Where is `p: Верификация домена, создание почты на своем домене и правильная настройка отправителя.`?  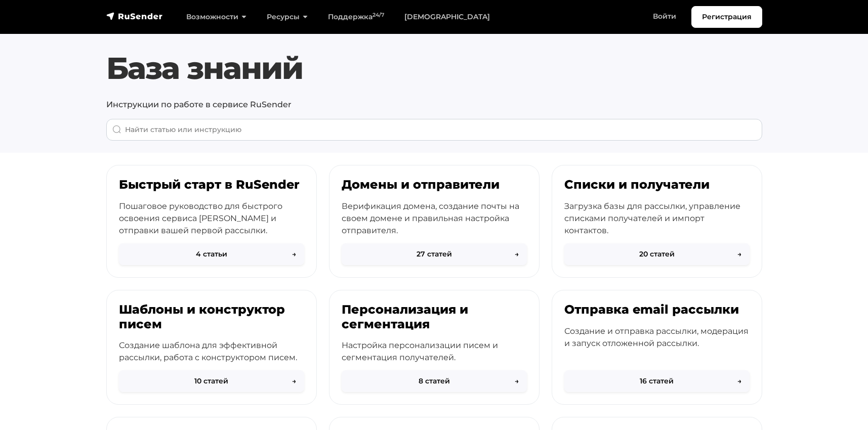
p: Верификация домена, создание почты на своем домене и правильная настройка отправителя. is located at coordinates (434, 219).